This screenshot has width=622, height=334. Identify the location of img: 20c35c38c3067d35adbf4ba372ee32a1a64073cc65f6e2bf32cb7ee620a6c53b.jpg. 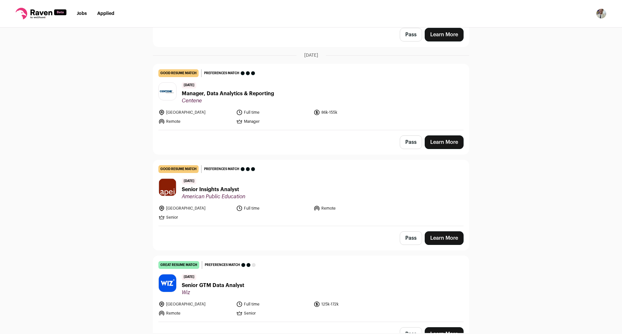
(168, 91).